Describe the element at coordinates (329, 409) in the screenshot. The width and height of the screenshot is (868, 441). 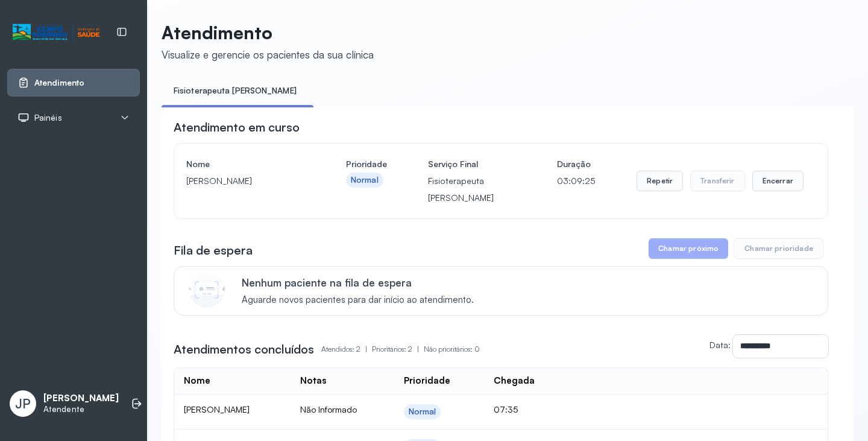
I see `span: Não Informado` at that location.